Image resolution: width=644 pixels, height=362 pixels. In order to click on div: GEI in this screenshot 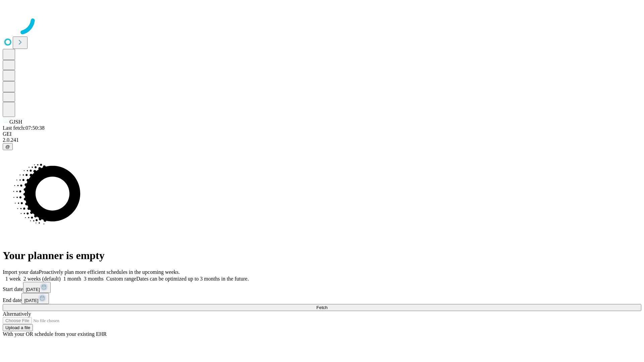, I will do `click(322, 134)`.